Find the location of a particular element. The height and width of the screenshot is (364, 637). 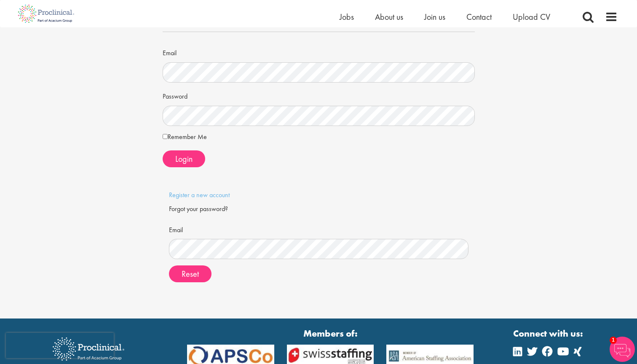

a: Contact is located at coordinates (479, 17).